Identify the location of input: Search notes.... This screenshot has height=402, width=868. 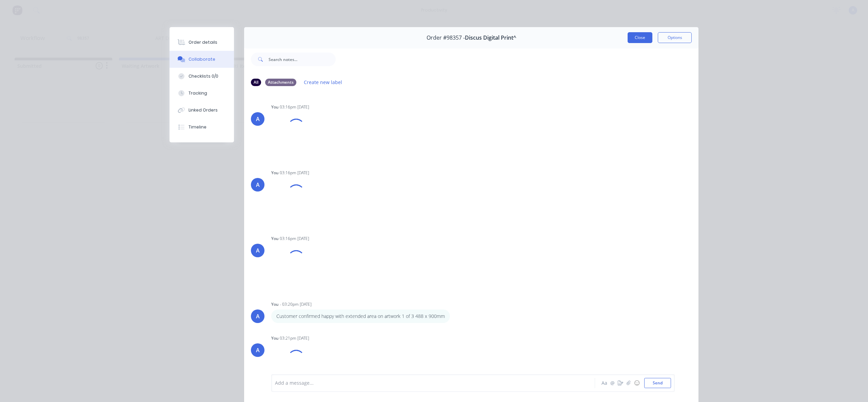
(302, 59).